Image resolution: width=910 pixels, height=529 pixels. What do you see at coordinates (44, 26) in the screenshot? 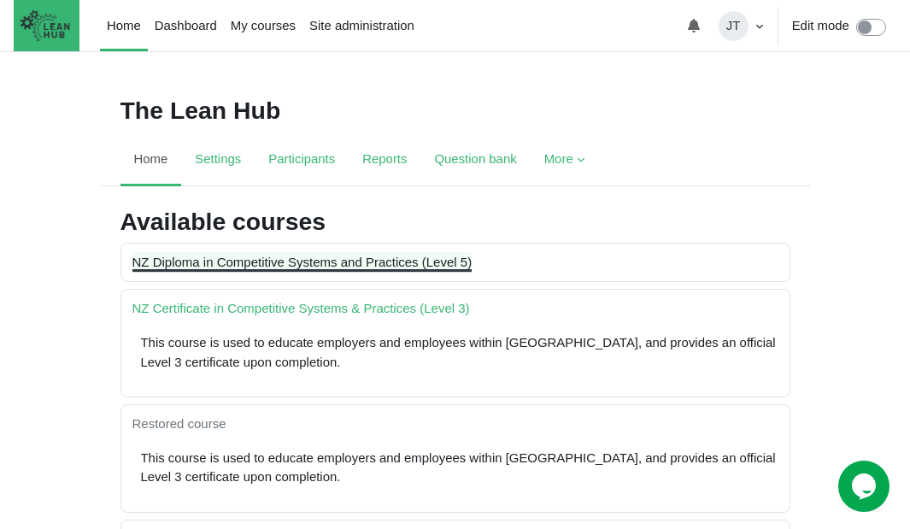
I see `img: The Lean Hub` at bounding box center [44, 26].